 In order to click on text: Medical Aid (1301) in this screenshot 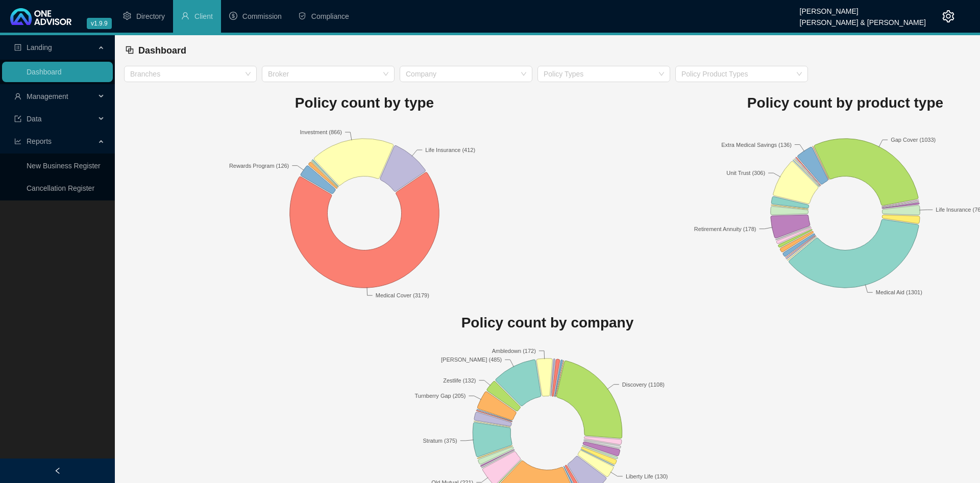, I will do `click(898, 292)`.